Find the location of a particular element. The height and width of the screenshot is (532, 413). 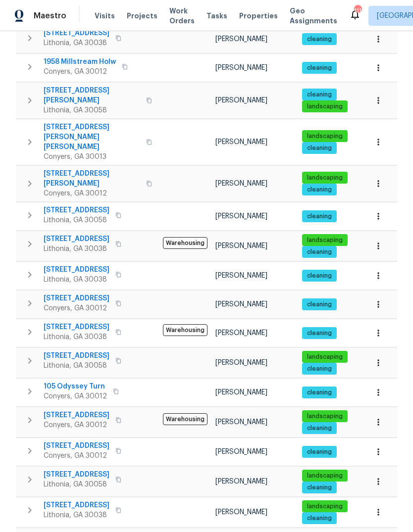

span: 1958 Millstream Holw is located at coordinates (80, 62).